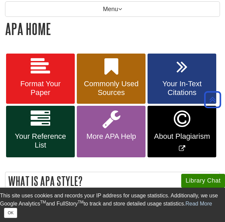 Image resolution: width=225 pixels, height=222 pixels. I want to click on a: Your In-Text Citations, so click(182, 79).